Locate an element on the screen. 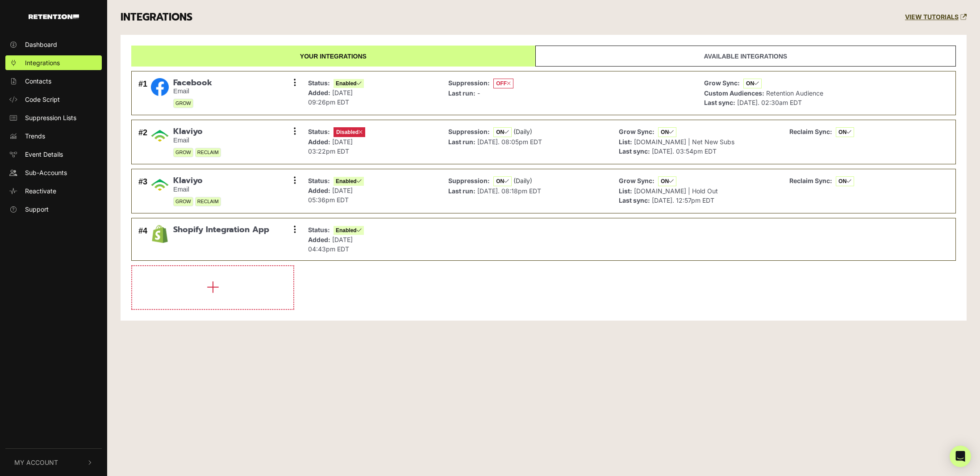 Image resolution: width=980 pixels, height=476 pixels. a: Sub-Accounts is located at coordinates (53, 172).